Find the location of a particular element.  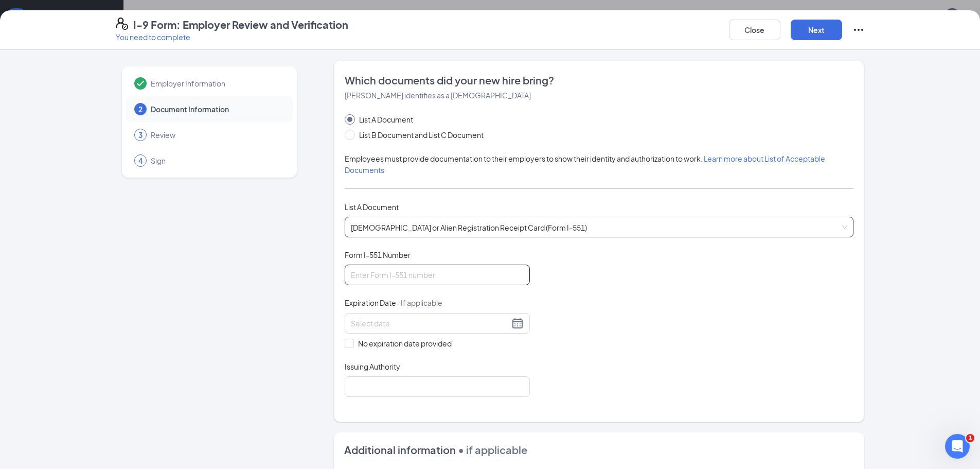

input: Select date is located at coordinates (430, 323).